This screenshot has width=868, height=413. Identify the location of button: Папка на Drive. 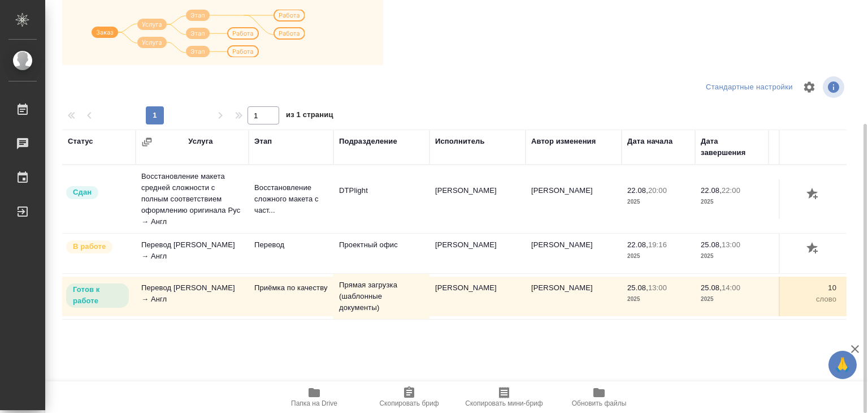
(314, 397).